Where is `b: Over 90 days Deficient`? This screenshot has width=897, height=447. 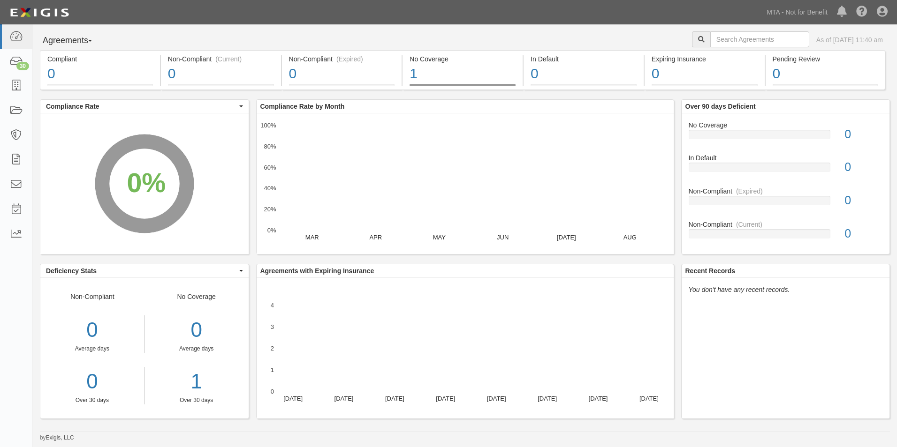
b: Over 90 days Deficient is located at coordinates (720, 106).